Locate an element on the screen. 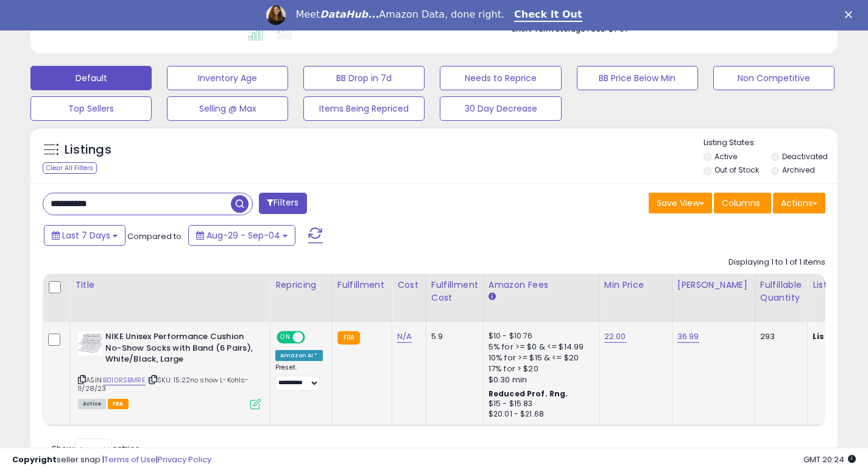 The height and width of the screenshot is (472, 868). label: Deactivated is located at coordinates (805, 156).